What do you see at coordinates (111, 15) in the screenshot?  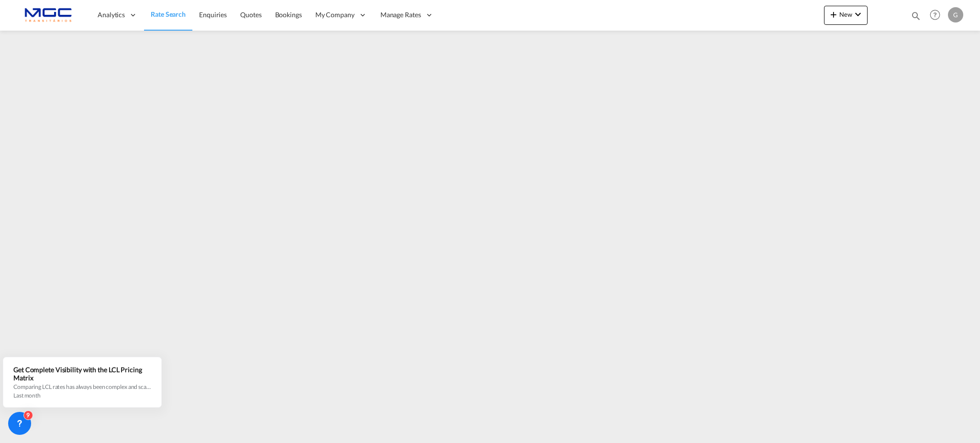 I see `span: Analytics` at bounding box center [111, 15].